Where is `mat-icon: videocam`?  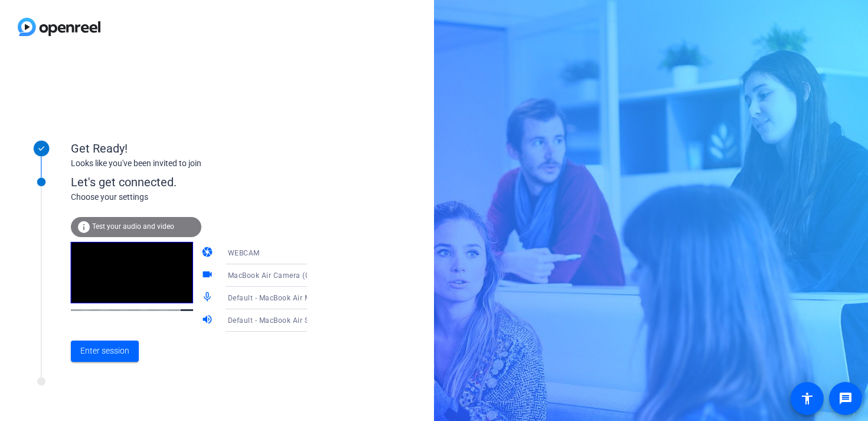
mat-icon: videocam is located at coordinates (209, 276).